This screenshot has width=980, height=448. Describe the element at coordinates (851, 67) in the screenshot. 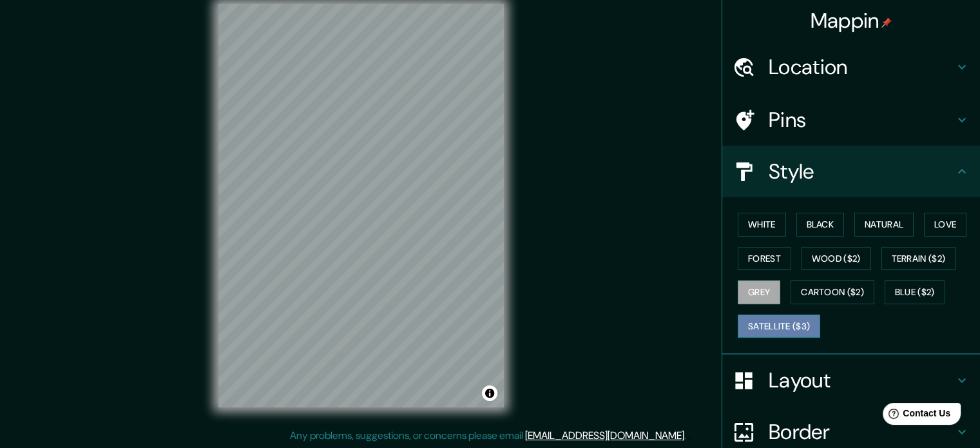

I see `div: Location` at that location.